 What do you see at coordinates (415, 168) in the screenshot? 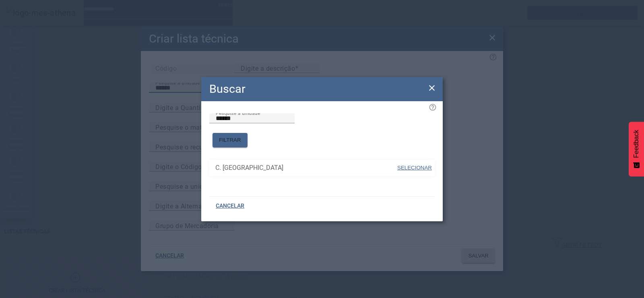
I see `button: SELECIONAR` at bounding box center [415, 168].